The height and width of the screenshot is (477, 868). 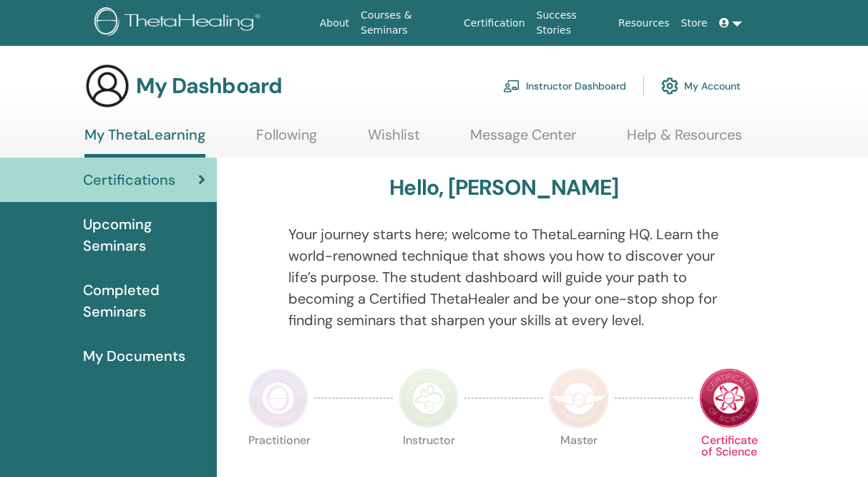 I want to click on a: Wishlist, so click(x=394, y=139).